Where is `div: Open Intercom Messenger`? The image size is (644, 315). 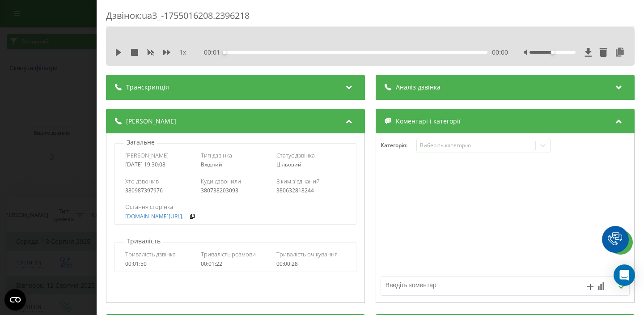 div: Open Intercom Messenger is located at coordinates (625, 275).